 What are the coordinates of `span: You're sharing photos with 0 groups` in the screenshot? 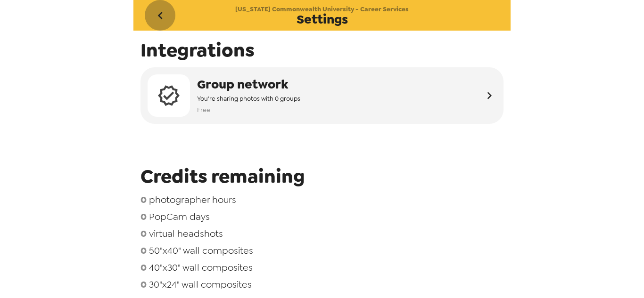 It's located at (248, 99).